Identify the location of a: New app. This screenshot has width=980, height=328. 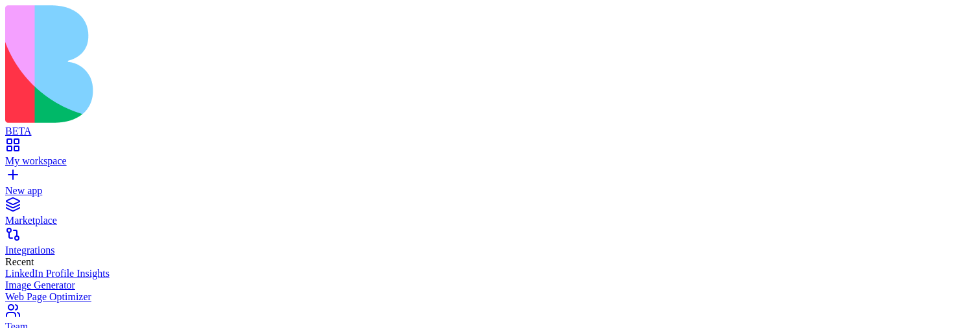
(490, 185).